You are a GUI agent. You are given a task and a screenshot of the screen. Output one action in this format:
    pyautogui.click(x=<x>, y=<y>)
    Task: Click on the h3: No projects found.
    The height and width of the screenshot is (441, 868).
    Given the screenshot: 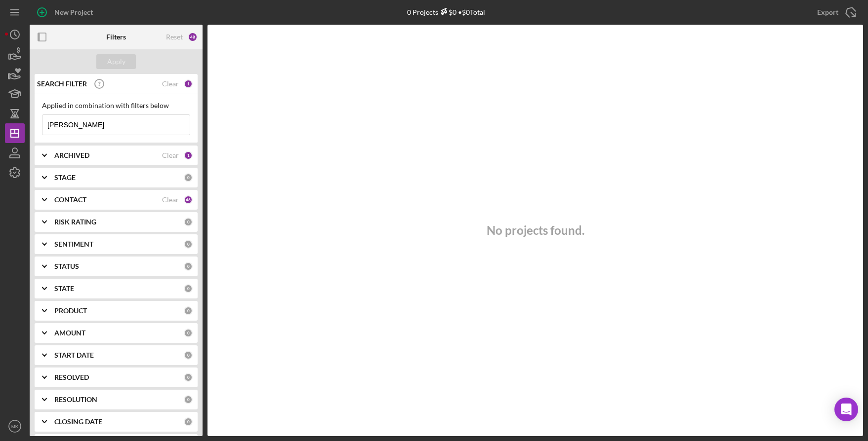 What is the action you would take?
    pyautogui.click(x=536, y=230)
    